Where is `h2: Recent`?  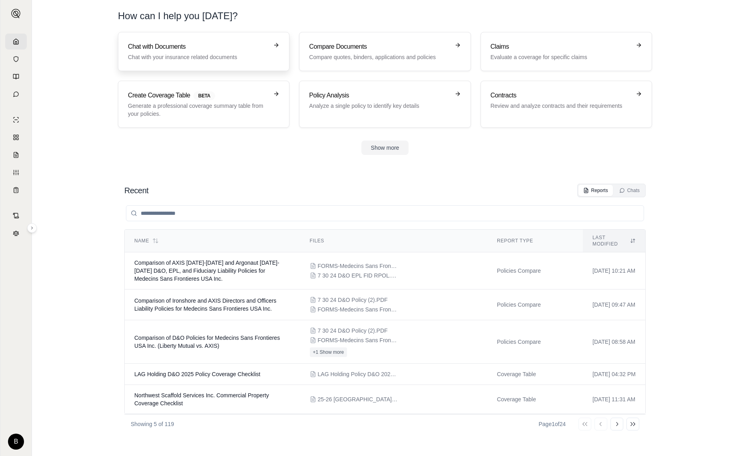
h2: Recent is located at coordinates (136, 191).